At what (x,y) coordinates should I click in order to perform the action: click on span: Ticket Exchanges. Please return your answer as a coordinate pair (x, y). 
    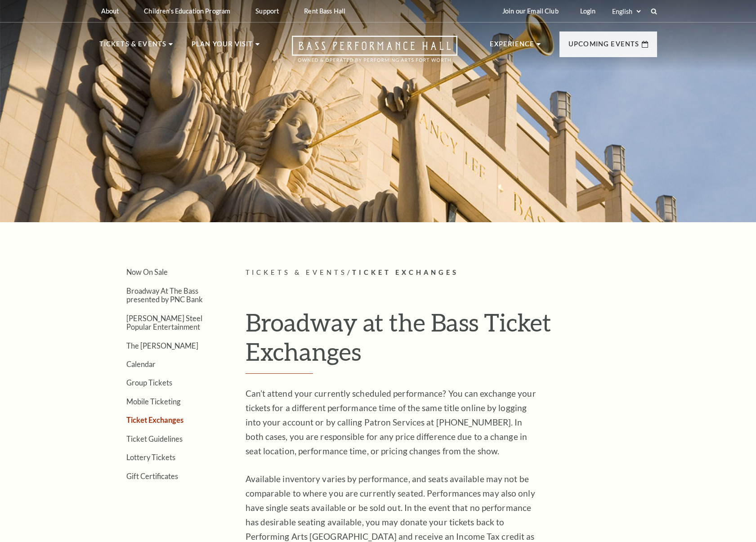
    Looking at the image, I should click on (405, 272).